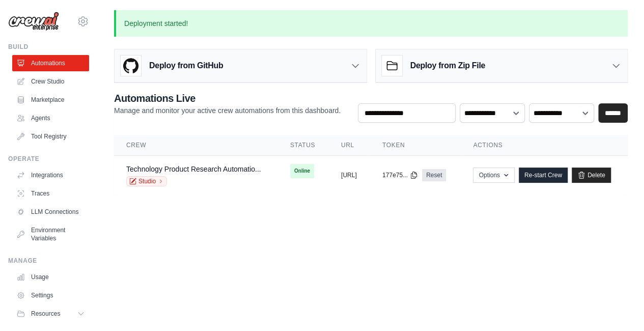 The width and height of the screenshot is (644, 331). I want to click on button: Options, so click(494, 175).